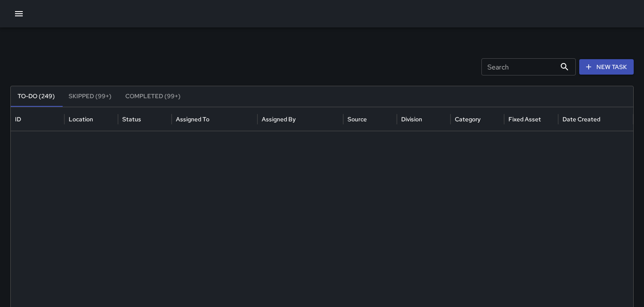 The height and width of the screenshot is (307, 644). Describe the element at coordinates (278, 119) in the screenshot. I see `div: Assigned By` at that location.